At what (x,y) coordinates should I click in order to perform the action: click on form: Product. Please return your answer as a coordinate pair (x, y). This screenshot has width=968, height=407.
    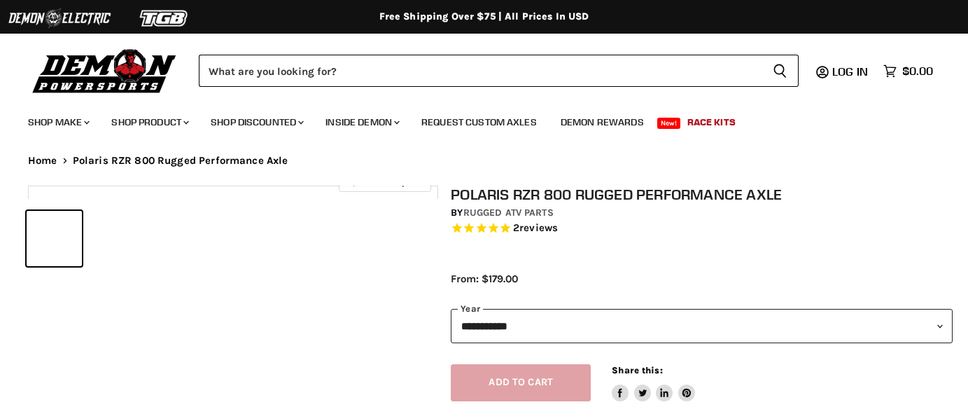
    Looking at the image, I should click on (498, 71).